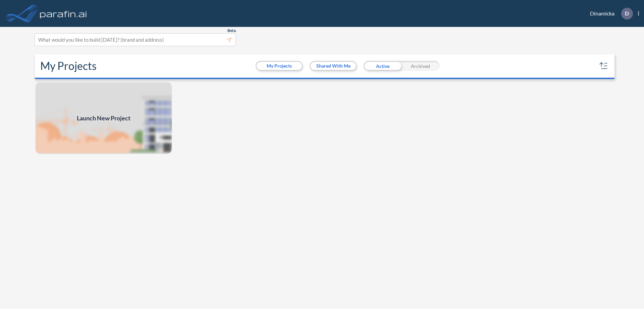 Image resolution: width=644 pixels, height=309 pixels. What do you see at coordinates (104, 118) in the screenshot?
I see `span: Launch New Project` at bounding box center [104, 118].